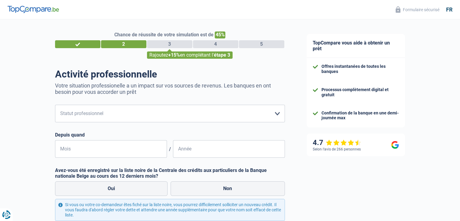 The width and height of the screenshot is (460, 221). Describe the element at coordinates (261, 44) in the screenshot. I see `div: 5` at that location.